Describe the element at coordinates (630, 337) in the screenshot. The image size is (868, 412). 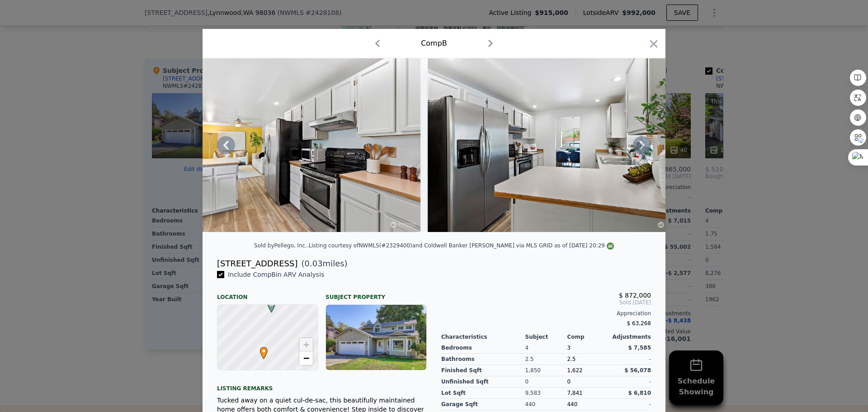
I see `div: Adjustments` at that location.